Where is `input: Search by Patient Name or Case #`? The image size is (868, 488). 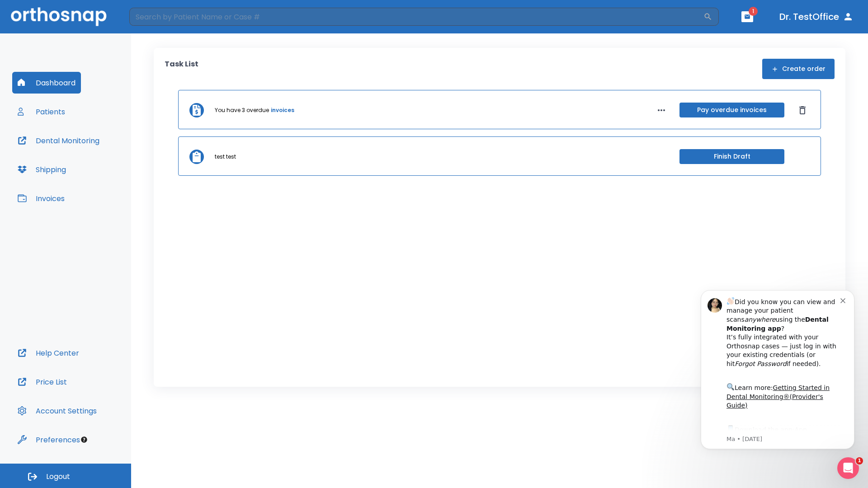 input: Search by Patient Name or Case # is located at coordinates (416, 17).